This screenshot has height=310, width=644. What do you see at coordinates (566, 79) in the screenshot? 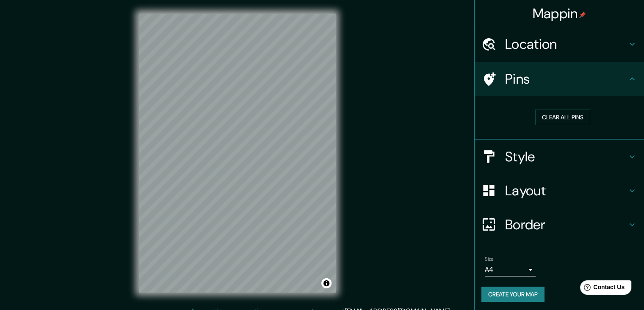
I see `h4: Pins` at bounding box center [566, 79].